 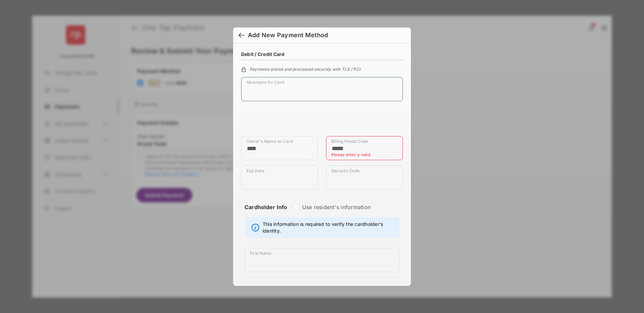 I want to click on h4: Debit / Credit Card, so click(x=263, y=54).